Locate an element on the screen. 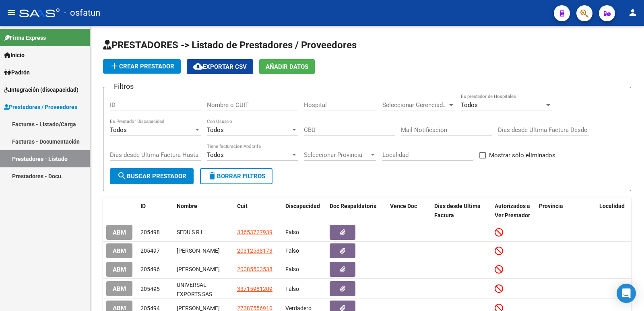 The height and width of the screenshot is (311, 644). span: Padrón is located at coordinates (17, 72).